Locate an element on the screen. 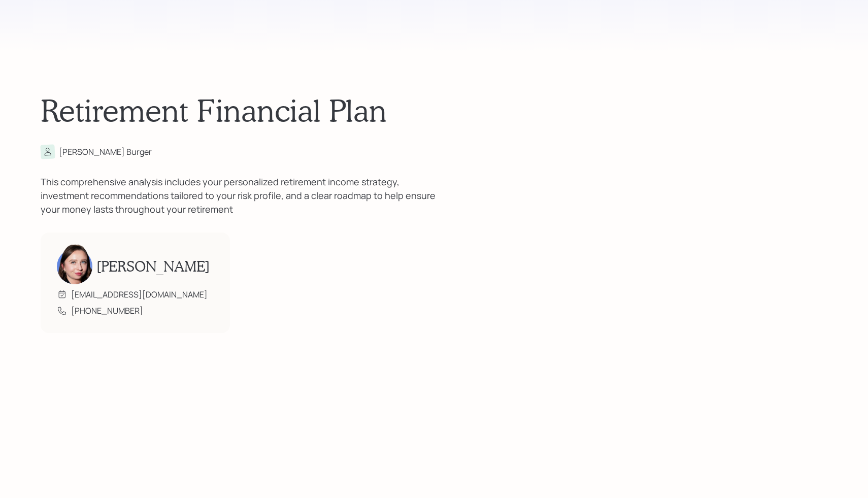  div: This comprehensive analysis includes your personalized retirement income strategy, investment rec... is located at coordinates (244, 196).